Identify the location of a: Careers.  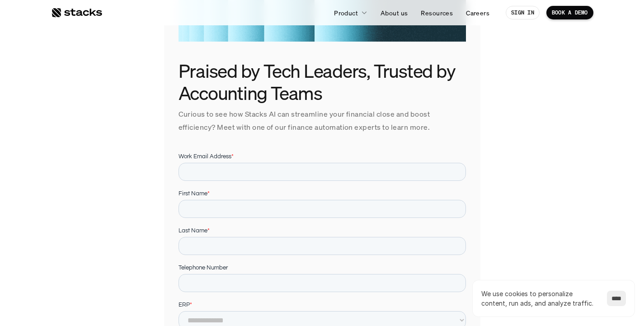
(477, 13).